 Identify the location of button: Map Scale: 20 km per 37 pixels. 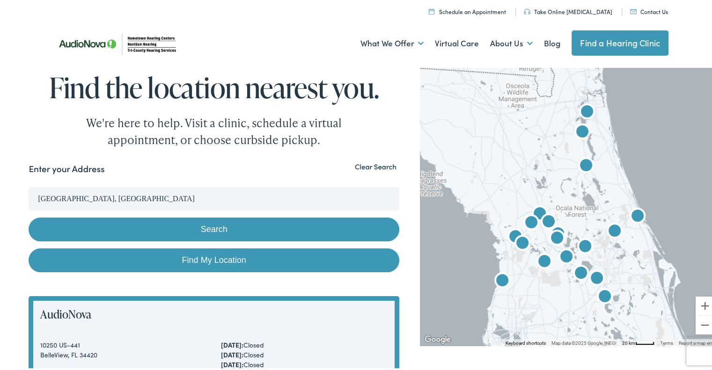
(638, 341).